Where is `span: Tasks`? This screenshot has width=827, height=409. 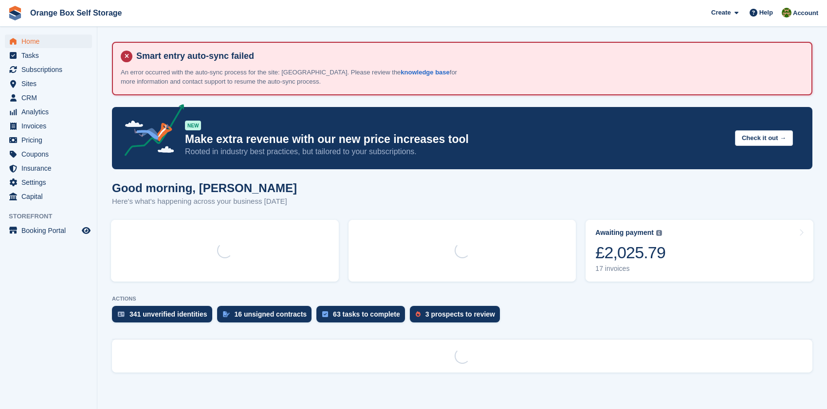 span: Tasks is located at coordinates (51, 56).